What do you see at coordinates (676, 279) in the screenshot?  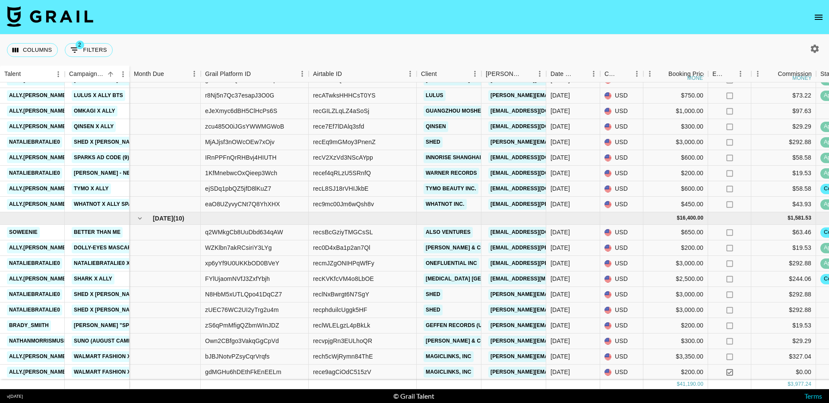 I see `div: $2,500.00` at bounding box center [676, 279].